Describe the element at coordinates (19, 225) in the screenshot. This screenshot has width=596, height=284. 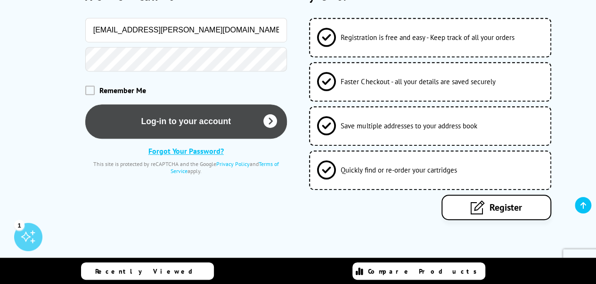
I see `div: 1` at that location.